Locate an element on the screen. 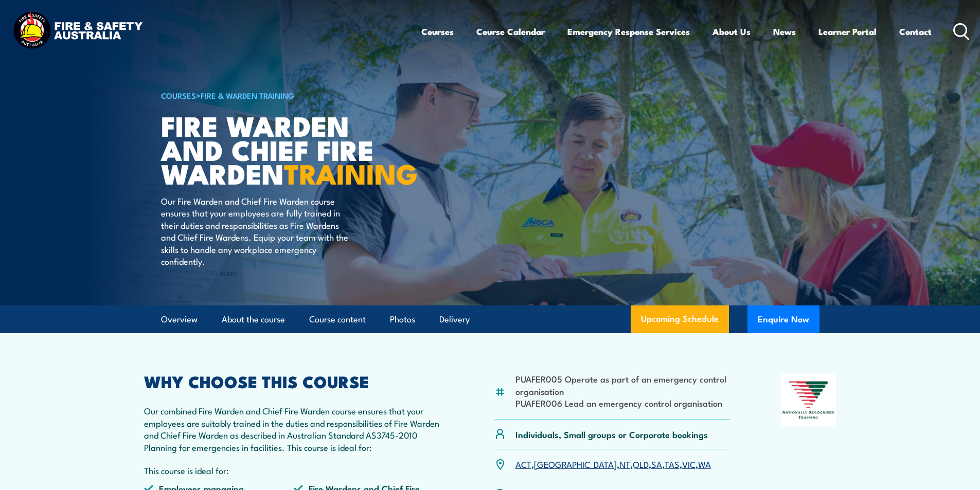 Image resolution: width=980 pixels, height=490 pixels. li: PUAFER005 Operate as part of an emergency control organisation is located at coordinates (623, 385).